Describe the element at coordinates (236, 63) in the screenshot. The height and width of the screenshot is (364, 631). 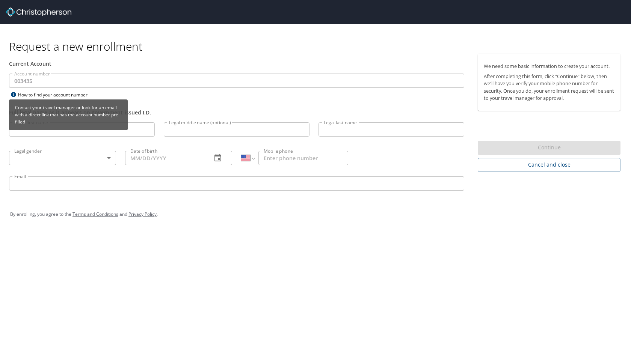
I see `div: Current Account` at that location.